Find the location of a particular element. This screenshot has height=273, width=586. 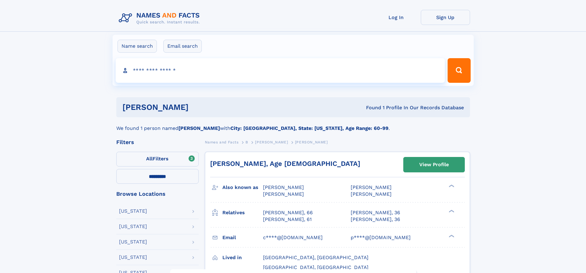

a: Names and Facts is located at coordinates (222, 142).